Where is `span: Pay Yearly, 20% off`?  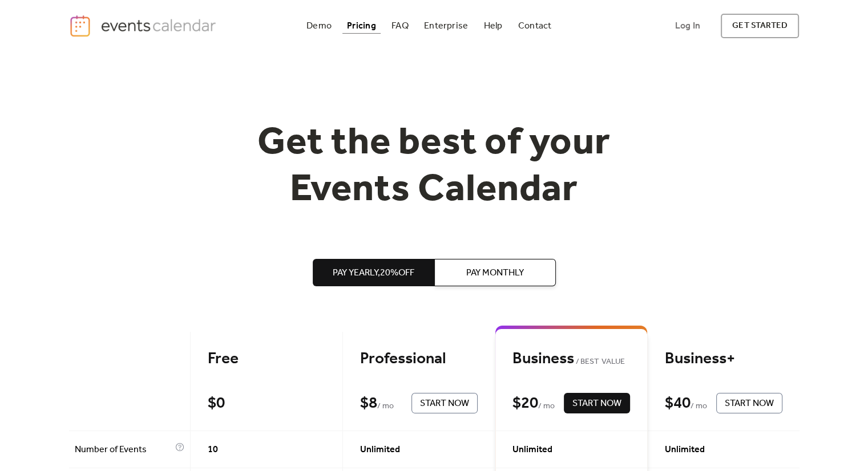 span: Pay Yearly, 20% off is located at coordinates (373, 273).